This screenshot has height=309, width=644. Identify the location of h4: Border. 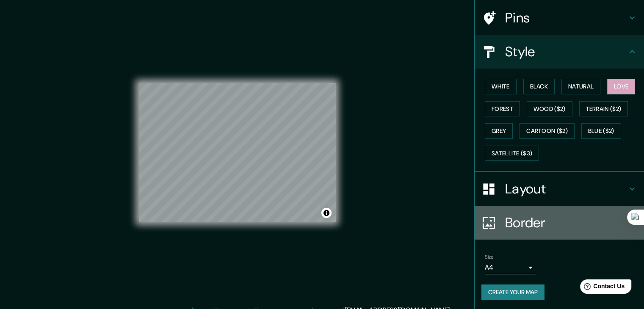
(566, 222).